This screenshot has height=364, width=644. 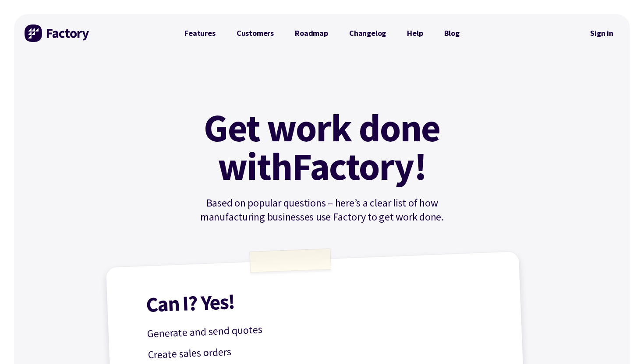 I want to click on p: Based on popular questions – here’s a clear list of how manufacturing businesses use Factory to g..., so click(x=322, y=210).